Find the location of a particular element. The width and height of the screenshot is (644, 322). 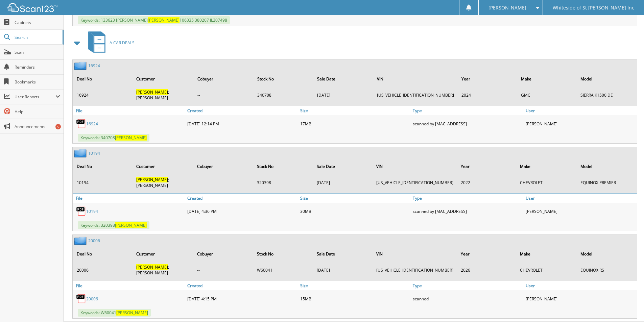

td: 20006 is located at coordinates (103, 270).